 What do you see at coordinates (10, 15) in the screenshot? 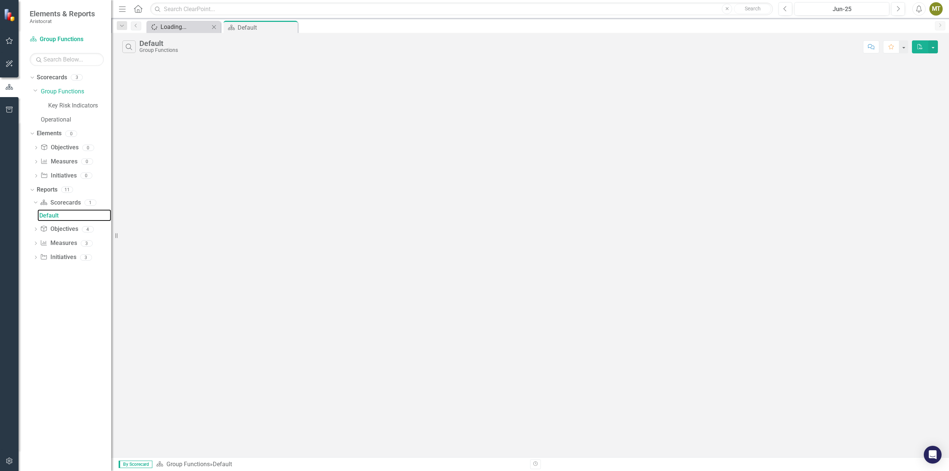
I see `img: ClearPoint Strategy` at bounding box center [10, 15].